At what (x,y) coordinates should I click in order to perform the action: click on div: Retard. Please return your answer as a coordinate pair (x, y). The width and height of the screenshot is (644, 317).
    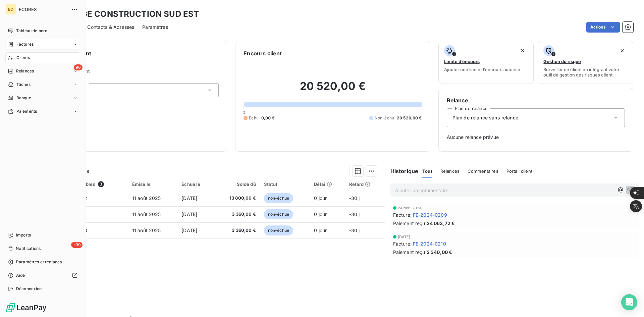
    Looking at the image, I should click on (365, 184).